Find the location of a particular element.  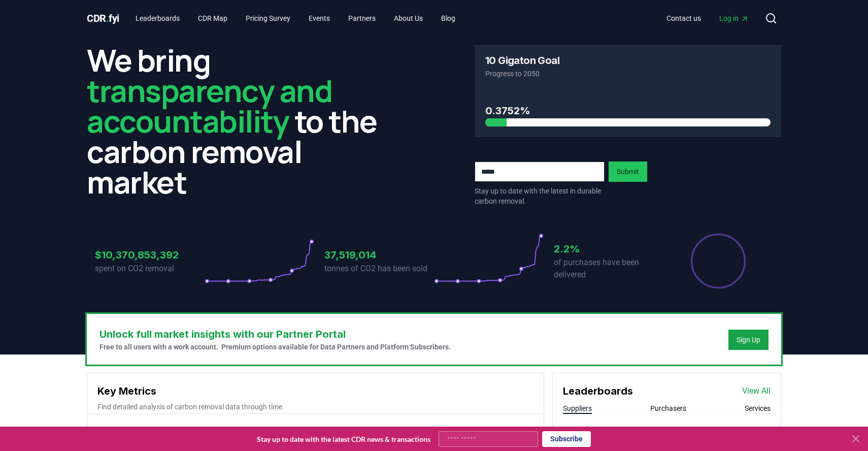

a: About Us is located at coordinates (408, 18).